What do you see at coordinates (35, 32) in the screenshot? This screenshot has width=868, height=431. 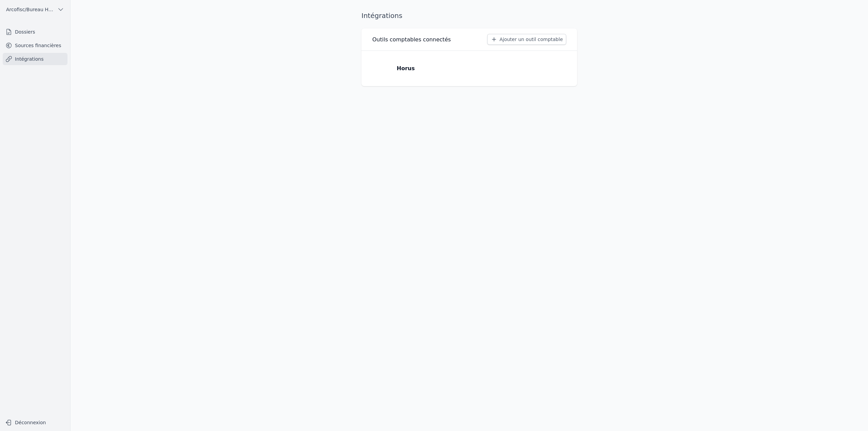 I see `a: Dossiers` at bounding box center [35, 32].